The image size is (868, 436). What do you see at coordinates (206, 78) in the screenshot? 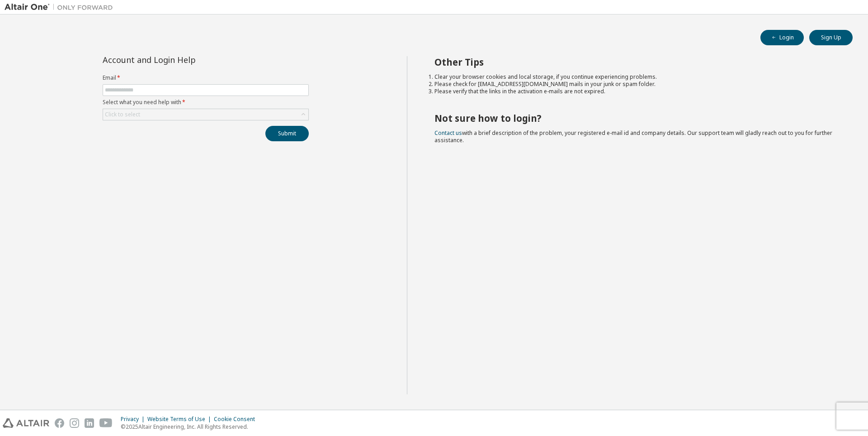
I see `label: Email` at bounding box center [206, 78].